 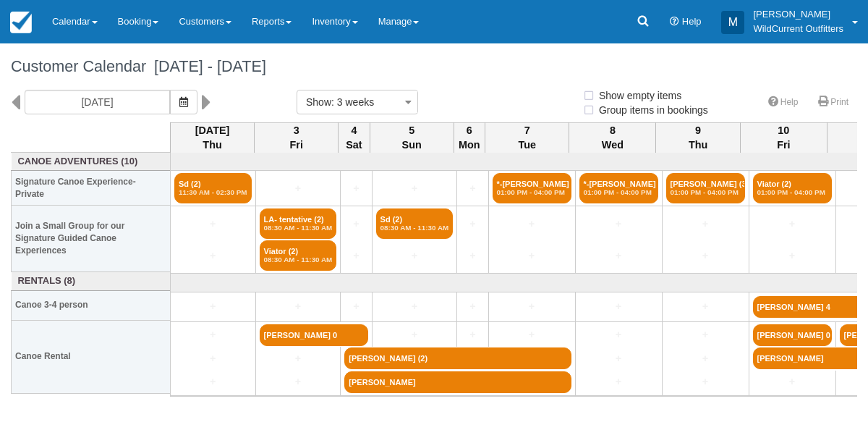 What do you see at coordinates (91, 188) in the screenshot?
I see `th: Signature Canoe Experience- Private` at bounding box center [91, 188].